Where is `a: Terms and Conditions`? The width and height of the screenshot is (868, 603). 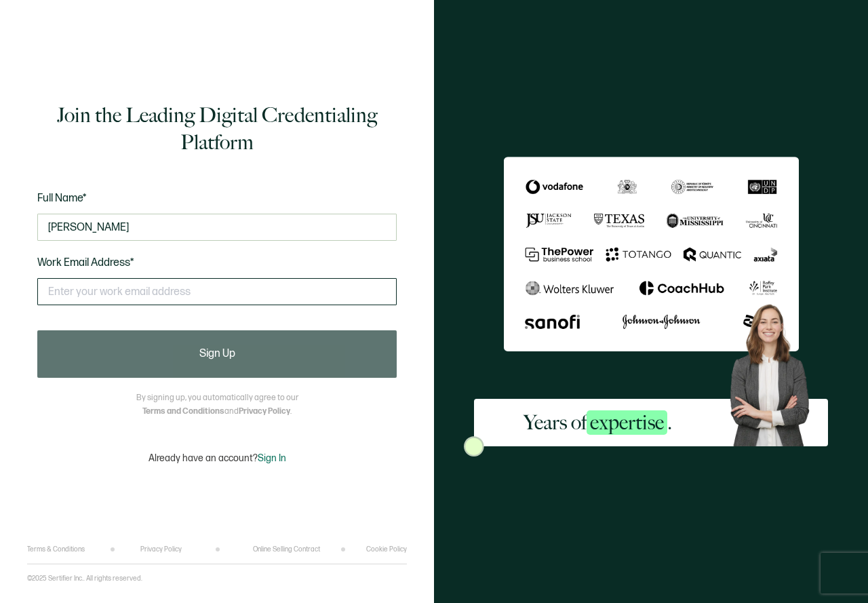
a: Terms and Conditions is located at coordinates (183, 411).